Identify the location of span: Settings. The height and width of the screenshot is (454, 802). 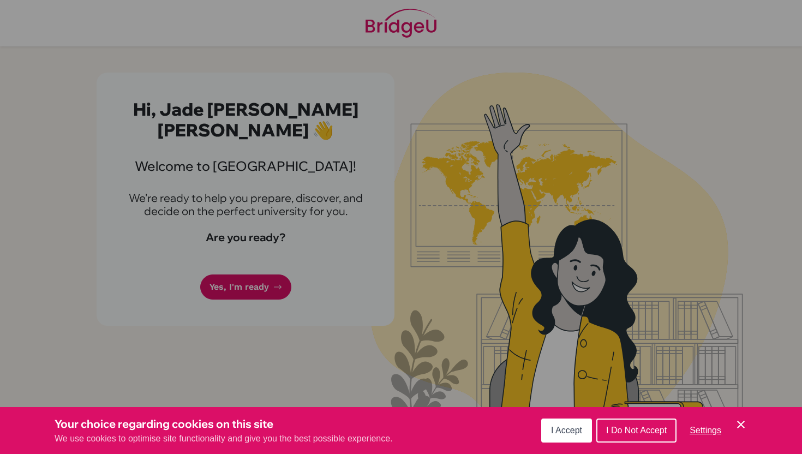
(705, 430).